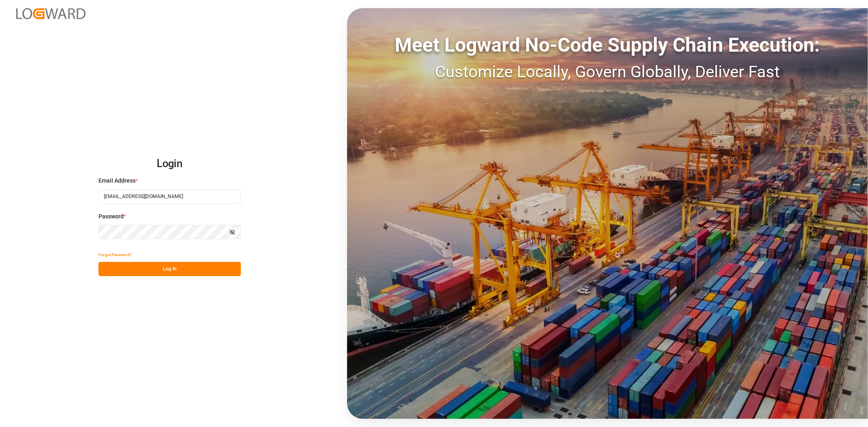  What do you see at coordinates (117, 181) in the screenshot?
I see `span: Email Address` at bounding box center [117, 181].